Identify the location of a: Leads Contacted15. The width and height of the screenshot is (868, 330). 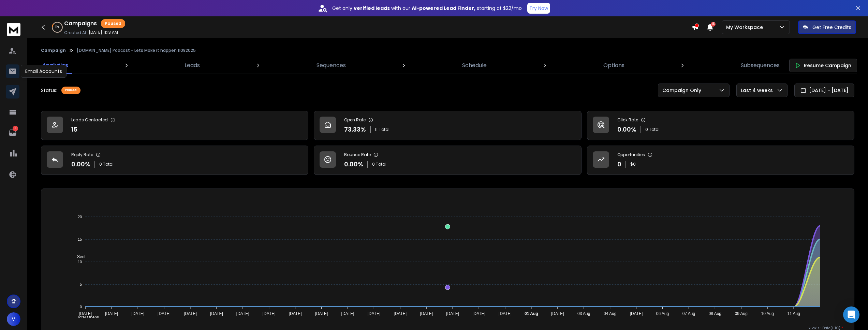
(175, 125).